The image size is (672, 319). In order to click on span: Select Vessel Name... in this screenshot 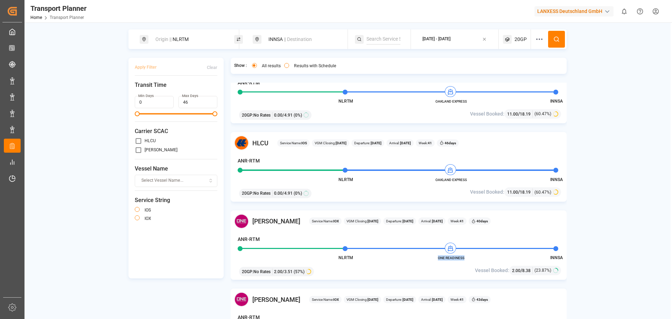, I will do `click(162, 180)`.